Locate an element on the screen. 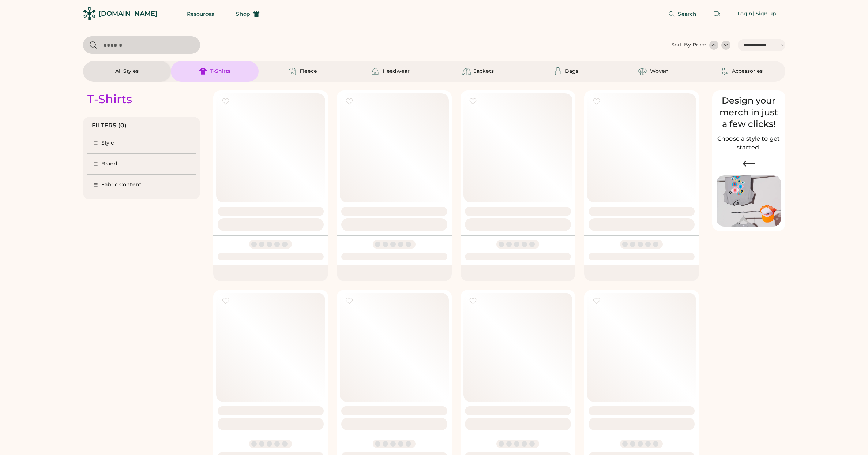 The image size is (868, 455). div: Jackets is located at coordinates (484, 71).